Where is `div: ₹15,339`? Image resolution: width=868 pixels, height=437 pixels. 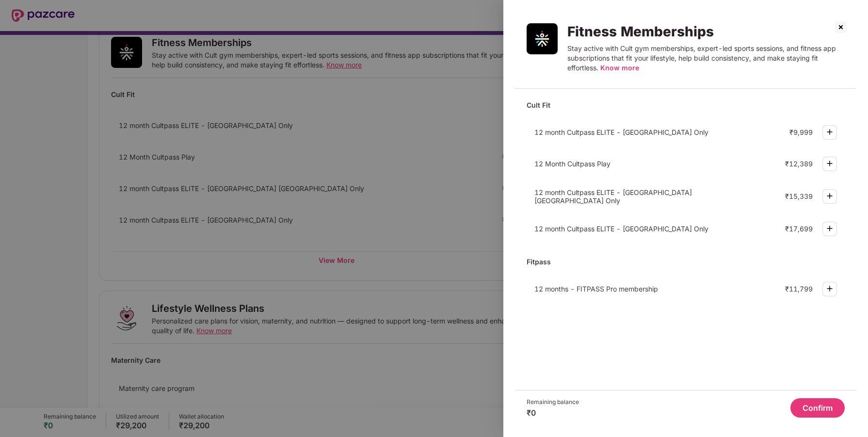 div: ₹15,339 is located at coordinates (799, 196).